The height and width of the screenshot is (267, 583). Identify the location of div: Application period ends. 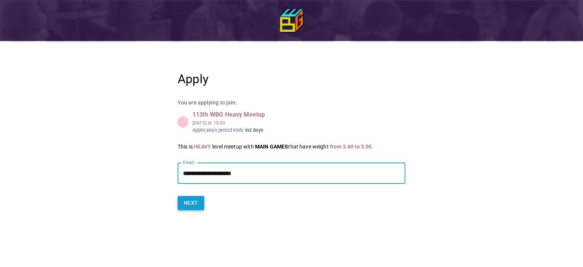
(202, 130).